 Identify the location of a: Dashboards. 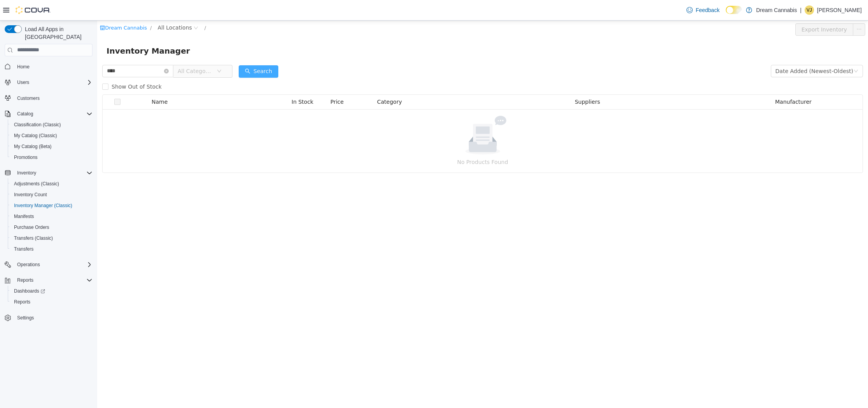
(52, 291).